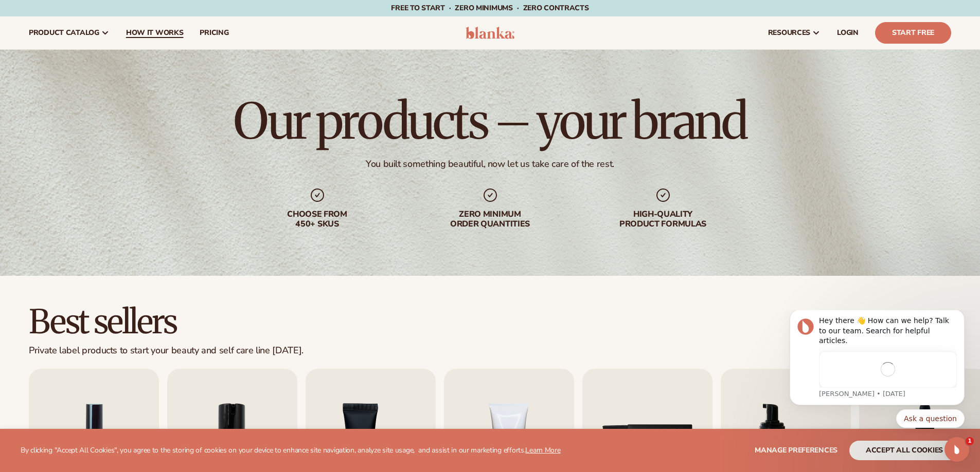 This screenshot has width=980, height=472. What do you see at coordinates (32, 16) in the screenshot?
I see `img: Profile image for Lee` at bounding box center [32, 16].